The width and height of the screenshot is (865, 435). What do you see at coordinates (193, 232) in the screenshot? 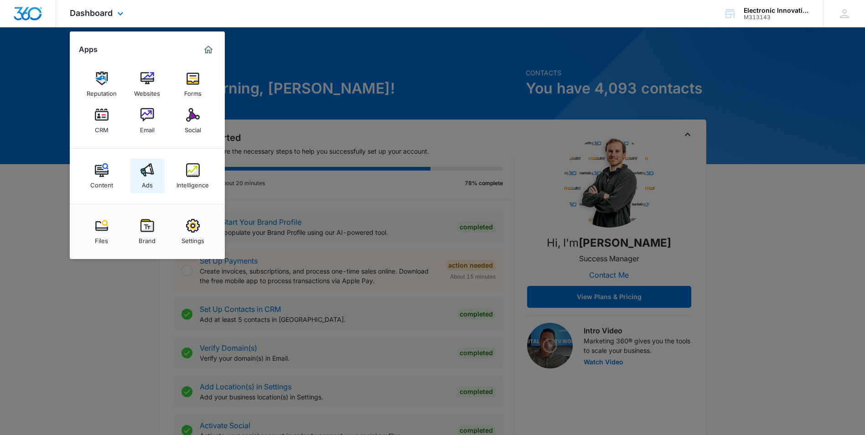
I see `a: Settings` at bounding box center [193, 232].